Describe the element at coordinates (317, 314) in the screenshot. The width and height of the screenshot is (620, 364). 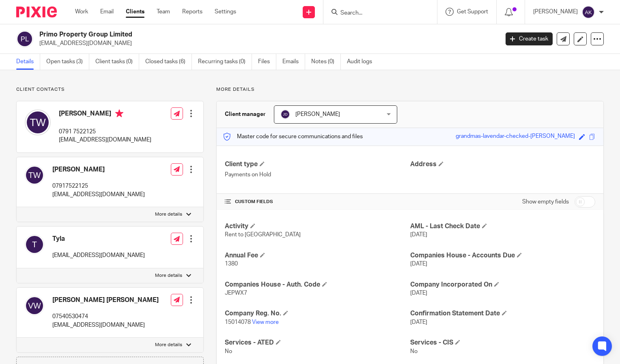
I see `h4: Company Reg. No.` at that location.